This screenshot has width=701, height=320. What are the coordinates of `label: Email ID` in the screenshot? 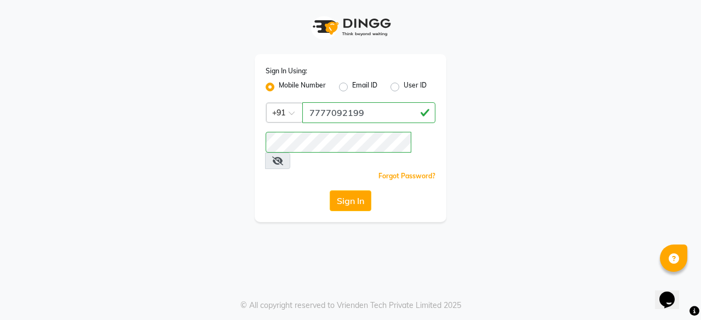 It's located at (365, 87).